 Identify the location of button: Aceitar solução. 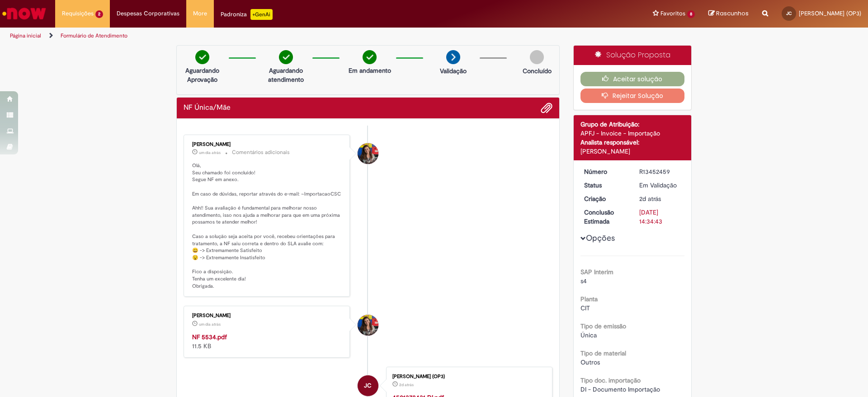
(633, 79).